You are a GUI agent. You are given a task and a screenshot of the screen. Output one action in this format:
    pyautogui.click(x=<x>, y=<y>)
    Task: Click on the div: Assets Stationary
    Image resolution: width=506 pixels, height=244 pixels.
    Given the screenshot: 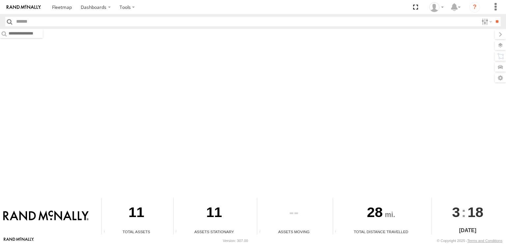 What is the action you would take?
    pyautogui.click(x=214, y=232)
    